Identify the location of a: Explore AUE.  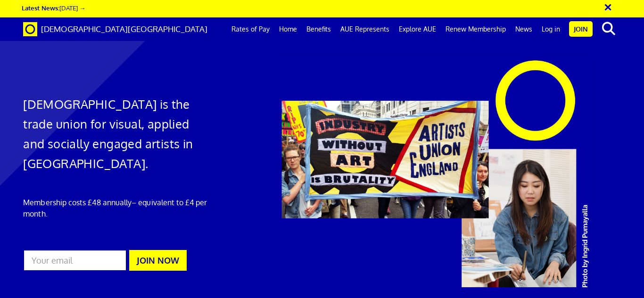
(417, 29).